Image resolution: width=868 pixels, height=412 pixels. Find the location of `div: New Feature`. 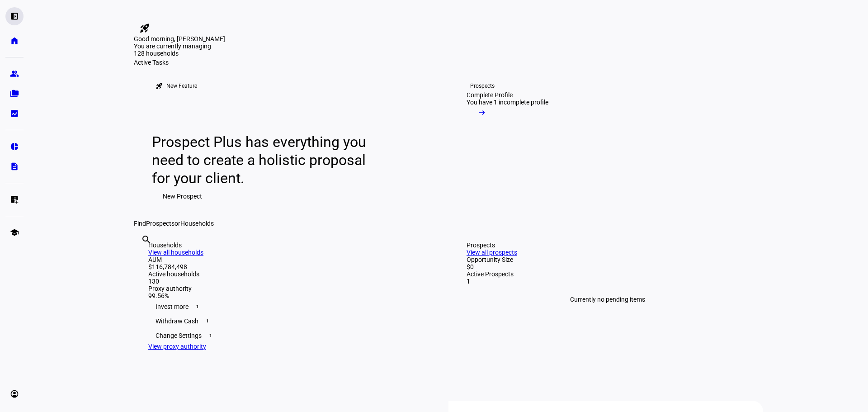

div: New Feature is located at coordinates (182, 85).